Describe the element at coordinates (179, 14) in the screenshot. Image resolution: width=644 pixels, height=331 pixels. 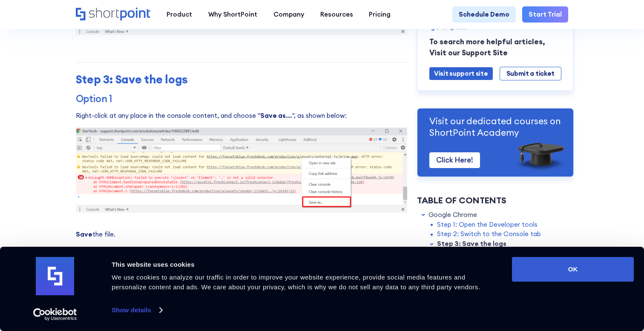
I see `div: Product` at that location.